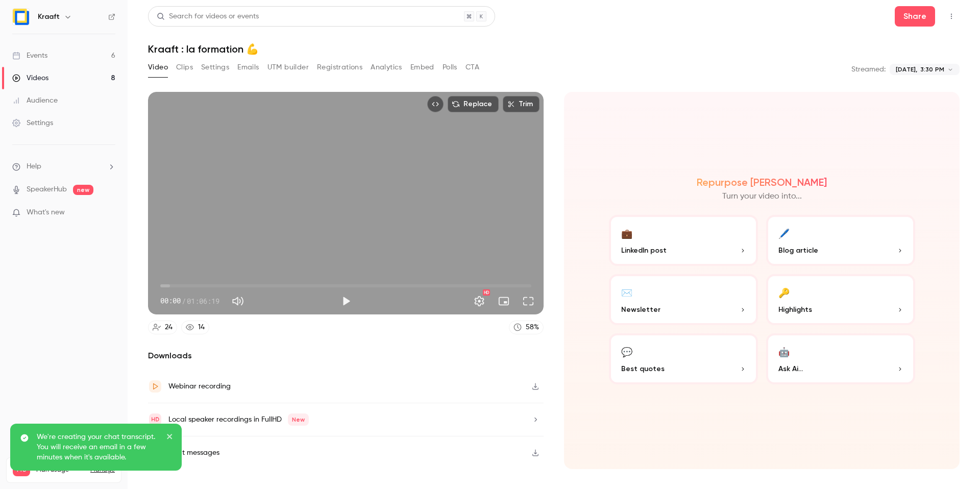  Describe the element at coordinates (472, 67) in the screenshot. I see `button: CTA` at that location.